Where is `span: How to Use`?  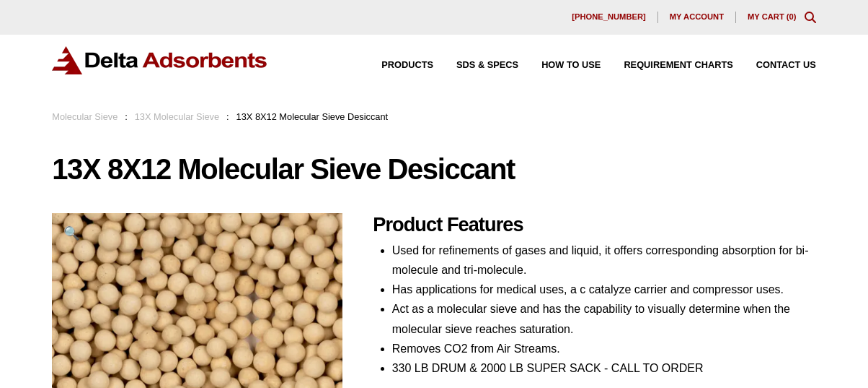
span: How to Use is located at coordinates (572, 65).